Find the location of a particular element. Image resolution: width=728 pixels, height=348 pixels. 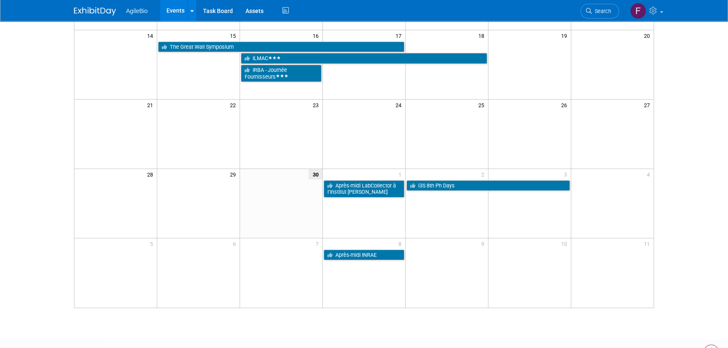

span: 17 is located at coordinates (400, 35).